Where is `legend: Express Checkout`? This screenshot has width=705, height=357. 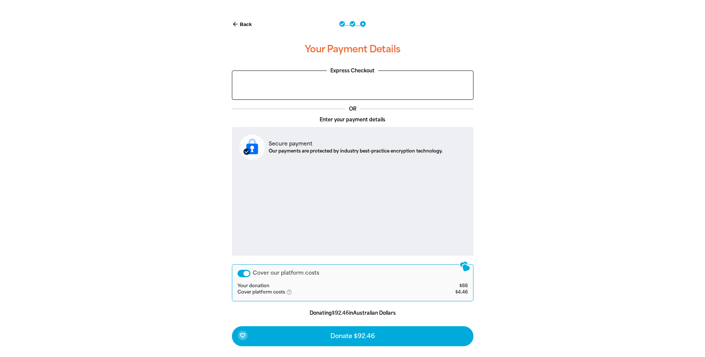
legend: Express Checkout is located at coordinates (352, 71).